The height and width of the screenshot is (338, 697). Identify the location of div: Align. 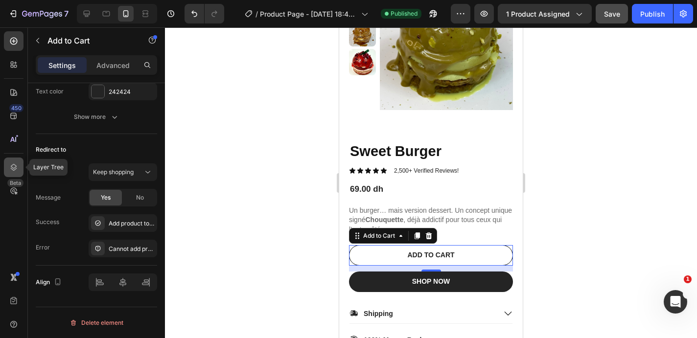
(49, 282).